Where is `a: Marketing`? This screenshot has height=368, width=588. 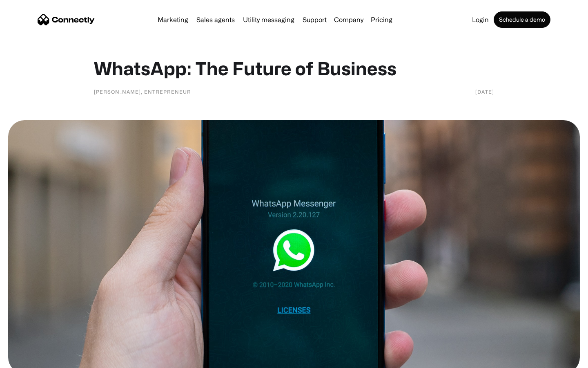 a: Marketing is located at coordinates (173, 20).